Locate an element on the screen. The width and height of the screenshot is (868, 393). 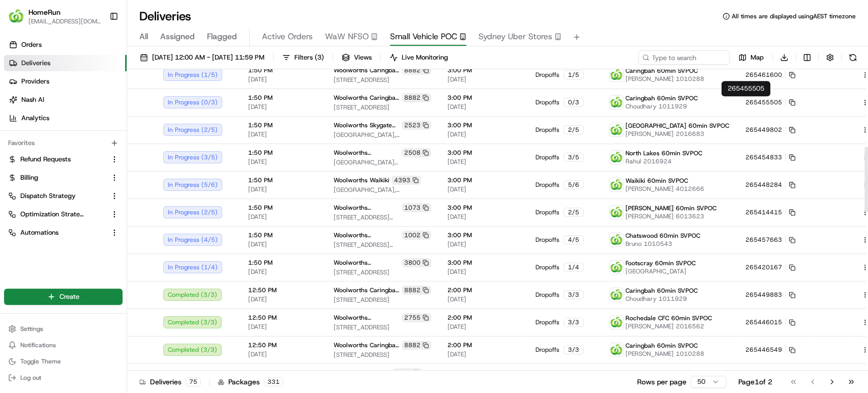
span: Refund Requests is located at coordinates (46, 159).